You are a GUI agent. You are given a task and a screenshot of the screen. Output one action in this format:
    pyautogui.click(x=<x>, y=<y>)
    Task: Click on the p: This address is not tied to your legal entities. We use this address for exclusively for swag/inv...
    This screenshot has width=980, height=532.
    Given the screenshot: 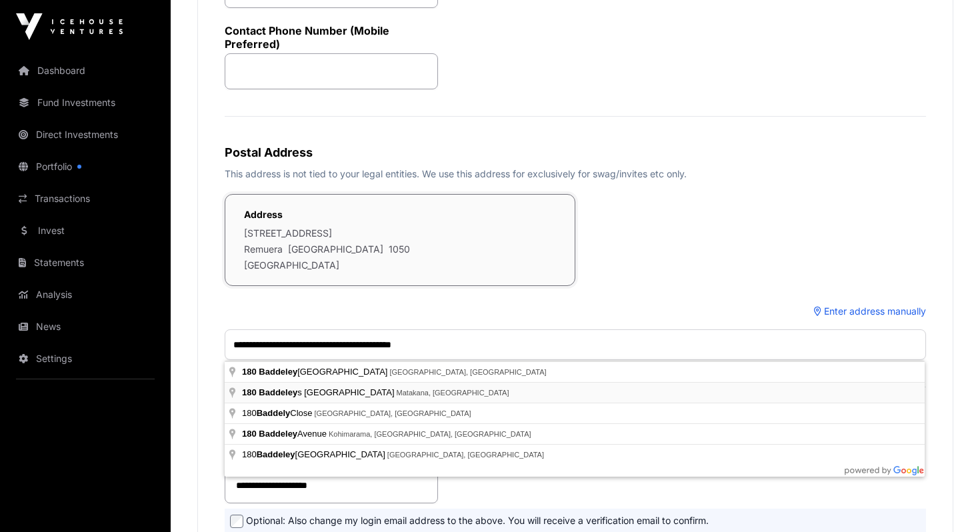 What is the action you would take?
    pyautogui.click(x=575, y=174)
    